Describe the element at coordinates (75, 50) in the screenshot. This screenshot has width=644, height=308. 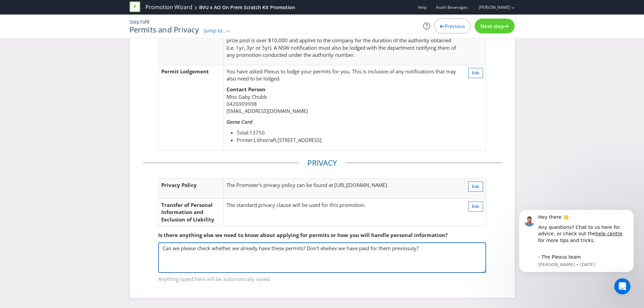
I see `div: - The Plexus team` at that location.